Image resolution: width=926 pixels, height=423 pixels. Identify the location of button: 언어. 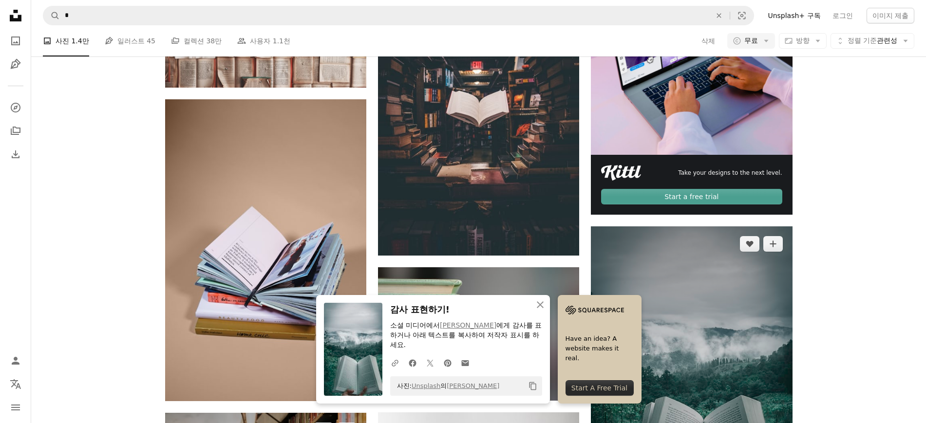
(16, 384).